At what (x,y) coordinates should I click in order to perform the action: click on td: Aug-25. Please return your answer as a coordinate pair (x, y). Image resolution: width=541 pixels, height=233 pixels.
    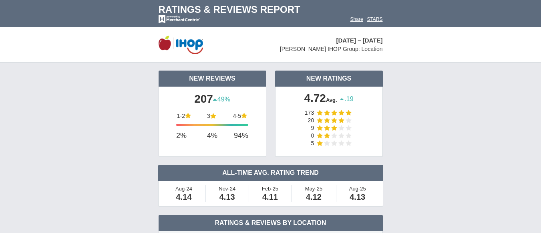
    Looking at the image, I should click on (358, 193).